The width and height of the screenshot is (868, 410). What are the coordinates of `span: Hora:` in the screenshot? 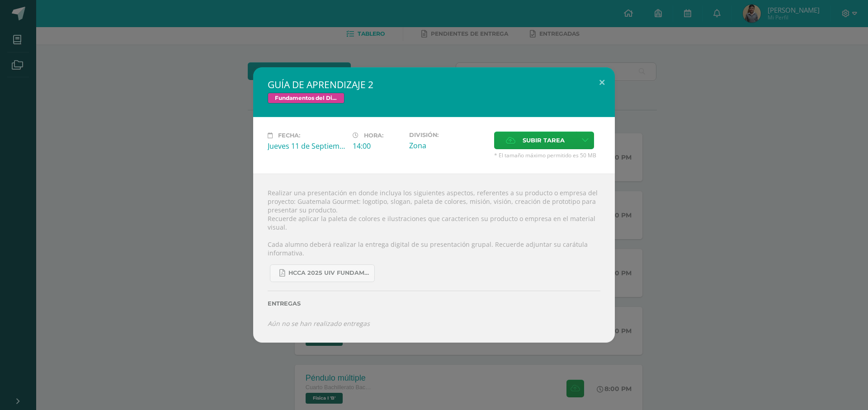 It's located at (373, 135).